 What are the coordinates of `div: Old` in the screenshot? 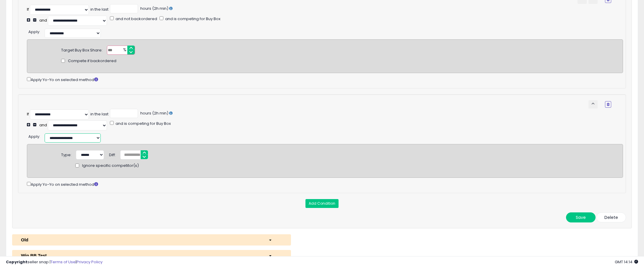 It's located at (140, 239).